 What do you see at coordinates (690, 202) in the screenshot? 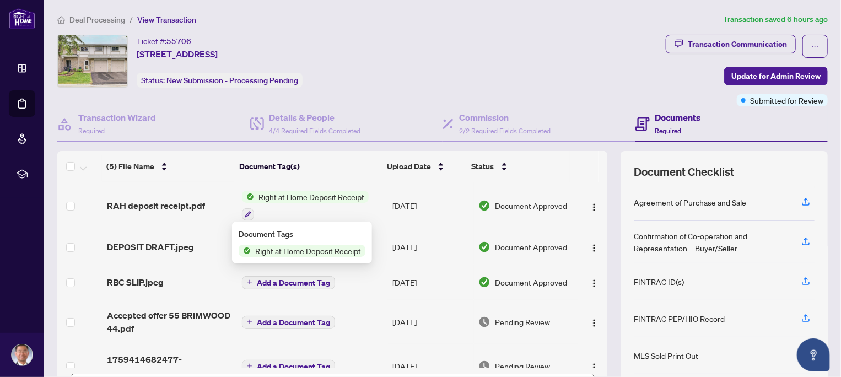
I see `div: Agreement of Purchase and Sale` at bounding box center [690, 202].